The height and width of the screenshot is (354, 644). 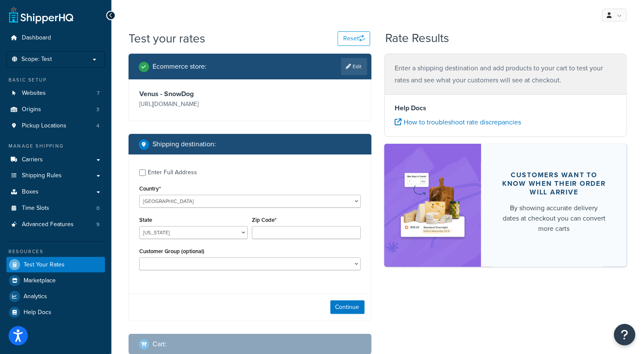 I want to click on a: Origins3, so click(x=56, y=109).